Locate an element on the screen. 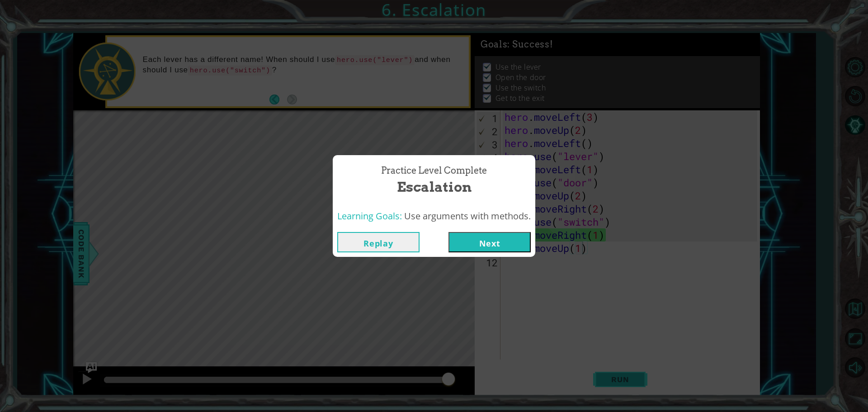 Image resolution: width=868 pixels, height=412 pixels. button: Next is located at coordinates (490, 242).